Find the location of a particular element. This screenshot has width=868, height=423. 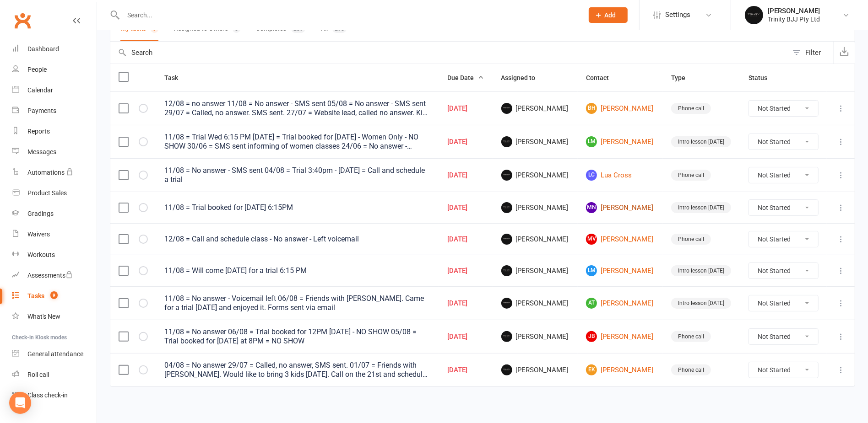

div: People is located at coordinates (37, 70).